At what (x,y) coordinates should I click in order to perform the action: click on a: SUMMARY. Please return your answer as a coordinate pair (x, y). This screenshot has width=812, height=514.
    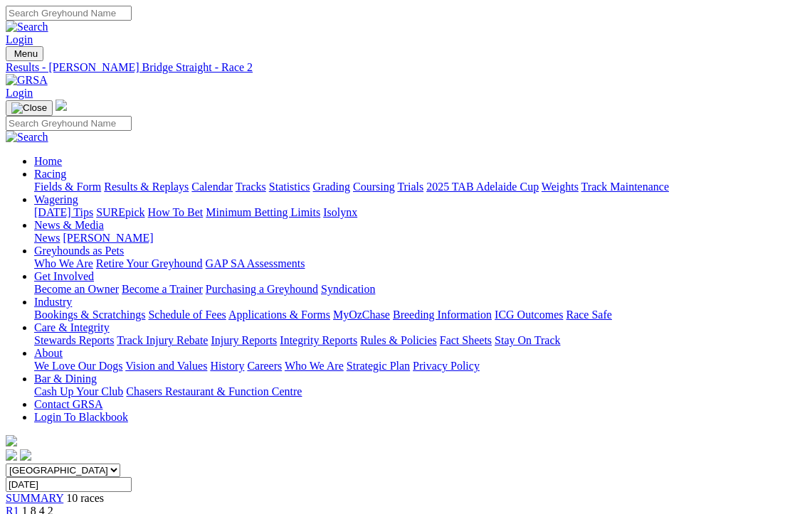
    Looking at the image, I should click on (34, 498).